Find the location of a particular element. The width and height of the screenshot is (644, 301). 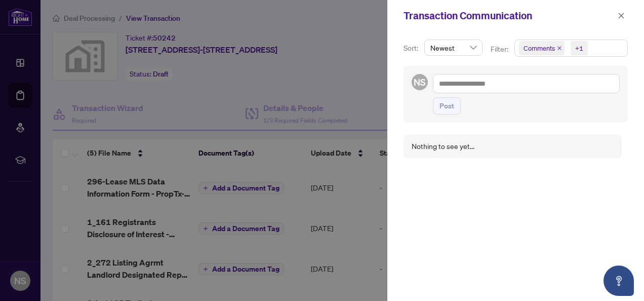

div: Nothing to see yet... is located at coordinates (443, 146).